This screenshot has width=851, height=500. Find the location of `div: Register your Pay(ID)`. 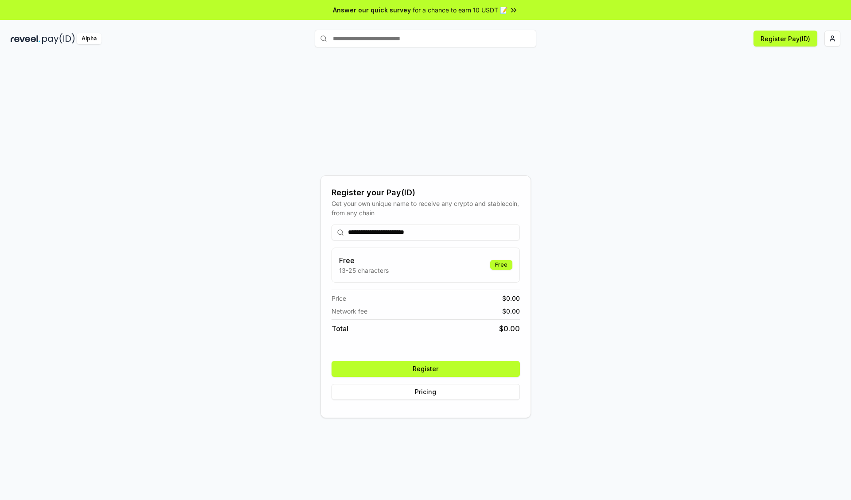

div: Register your Pay(ID) is located at coordinates (425, 193).